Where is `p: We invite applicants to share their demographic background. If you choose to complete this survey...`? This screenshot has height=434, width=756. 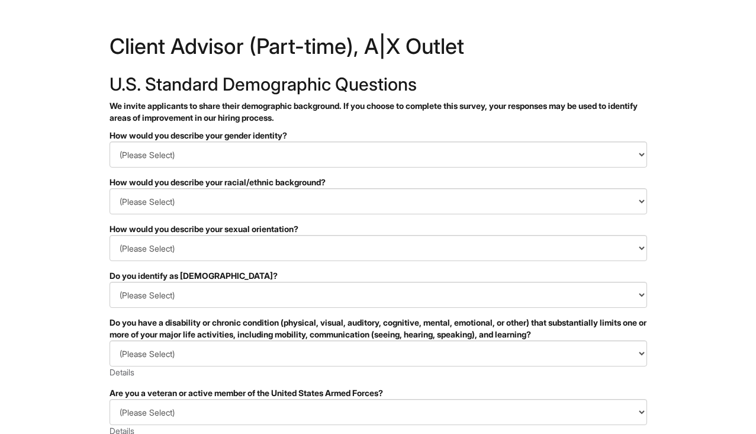
p: We invite applicants to share their demographic background. If you choose to complete this survey... is located at coordinates (379, 112).